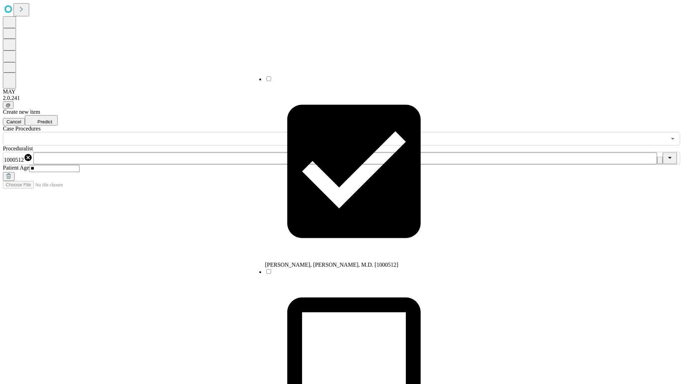  What do you see at coordinates (14, 122) in the screenshot?
I see `button: Cancel` at bounding box center [14, 122].